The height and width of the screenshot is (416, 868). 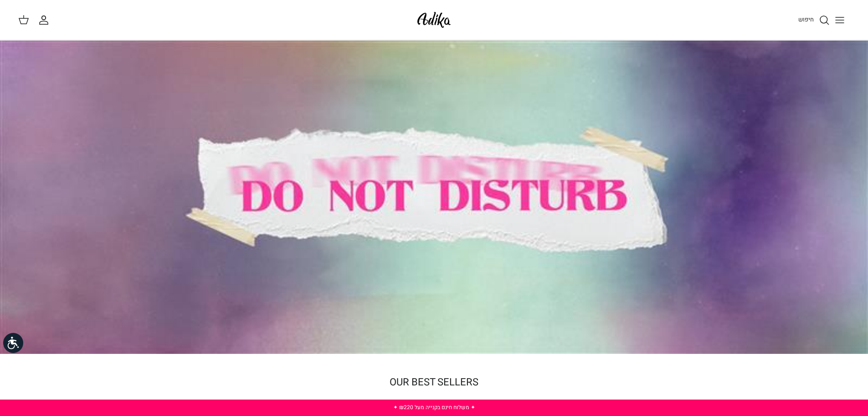 I want to click on img: Adika IL, so click(x=434, y=20).